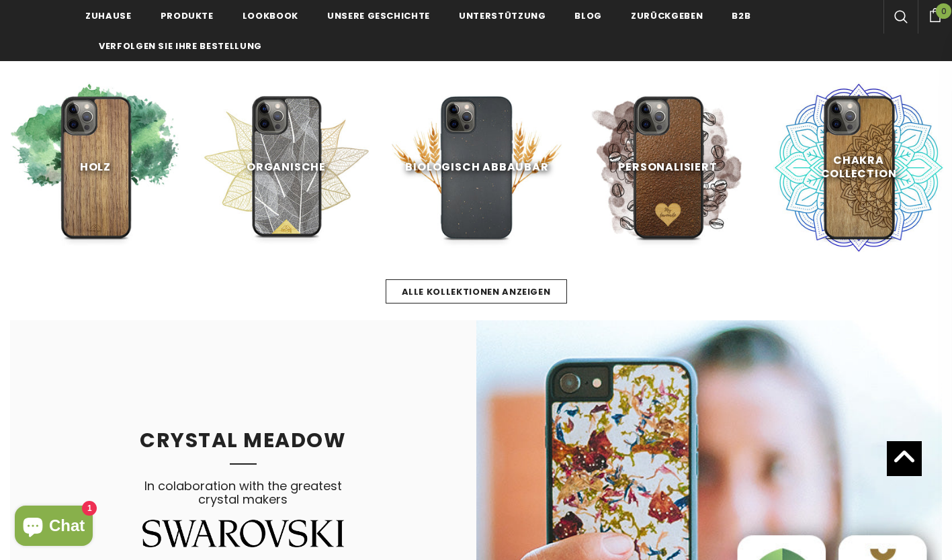 This screenshot has height=560, width=952. What do you see at coordinates (476, 291) in the screenshot?
I see `span: Alle Kollektionen anzeigen` at bounding box center [476, 291].